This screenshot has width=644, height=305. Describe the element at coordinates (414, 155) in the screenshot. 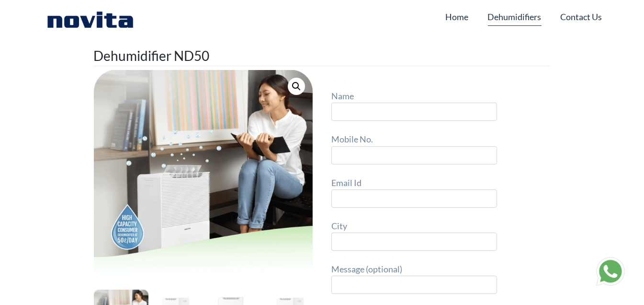

I see `input: Mobile No.` at that location.